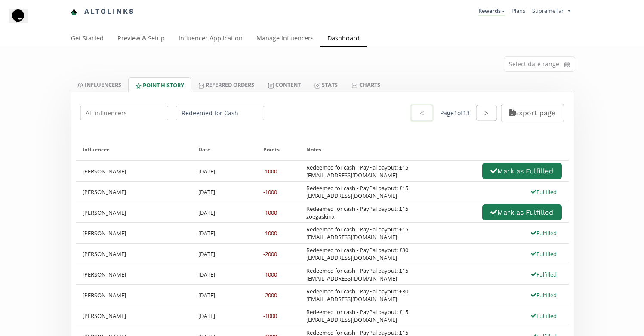  I want to click on a: Preview & Setup, so click(141, 39).